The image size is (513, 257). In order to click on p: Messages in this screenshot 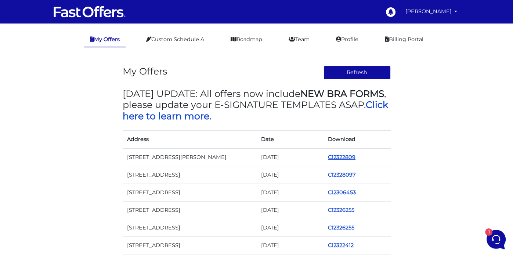, I will do `click(73, 203)`.